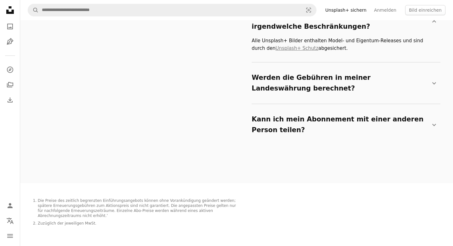  What do you see at coordinates (10, 220) in the screenshot?
I see `button: Sprache` at bounding box center [10, 220].